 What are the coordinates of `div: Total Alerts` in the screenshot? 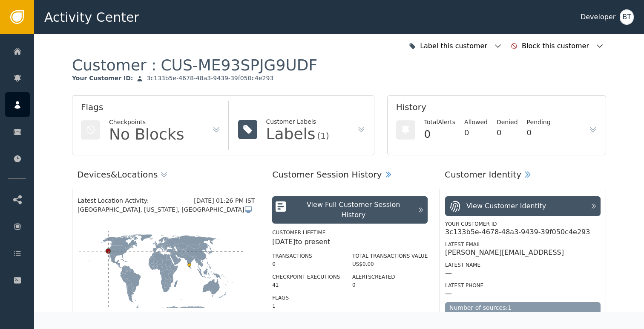 It's located at (440, 122).